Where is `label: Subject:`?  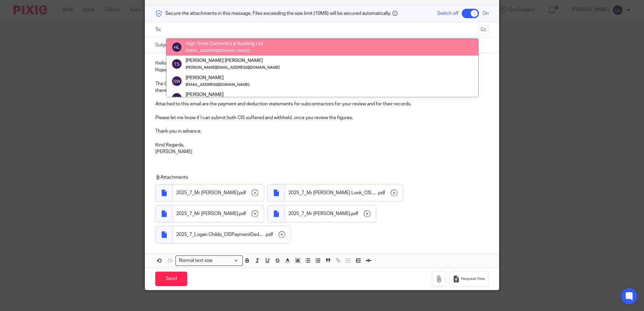
label: Subject: is located at coordinates (164, 45).